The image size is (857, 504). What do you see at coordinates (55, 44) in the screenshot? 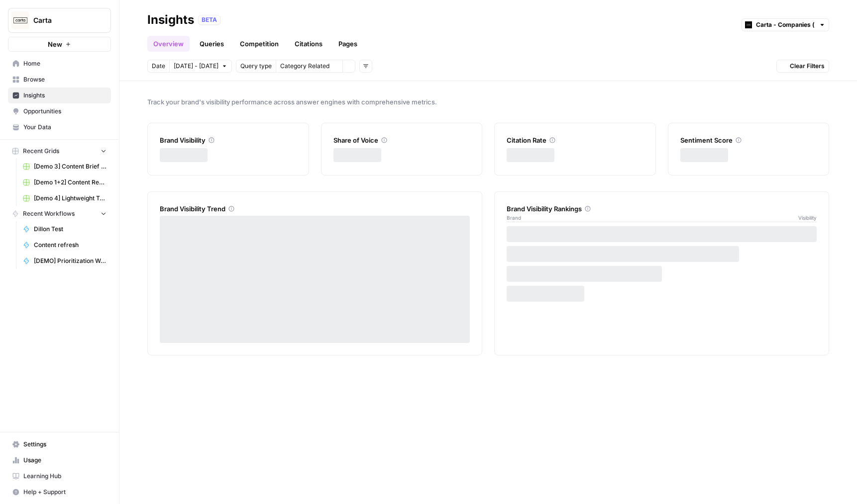
I see `span: New` at bounding box center [55, 44].